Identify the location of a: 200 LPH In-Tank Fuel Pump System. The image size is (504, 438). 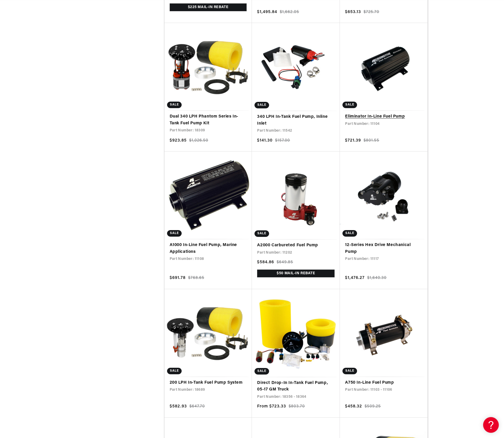
(208, 383).